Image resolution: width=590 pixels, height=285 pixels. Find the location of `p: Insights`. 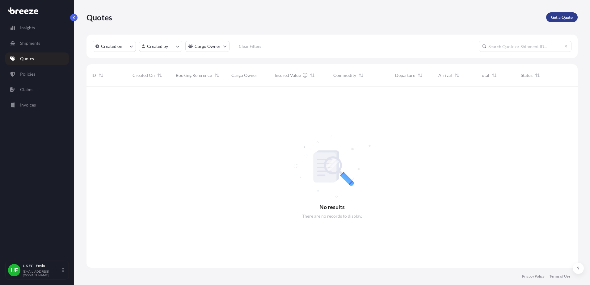

p: Insights is located at coordinates (27, 28).